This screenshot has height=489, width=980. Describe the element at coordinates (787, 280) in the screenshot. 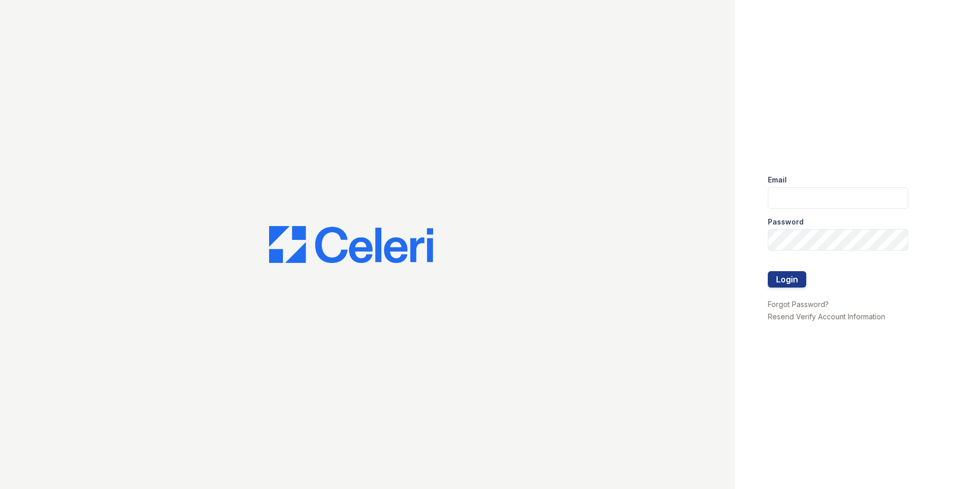

I see `button: Login` at that location.